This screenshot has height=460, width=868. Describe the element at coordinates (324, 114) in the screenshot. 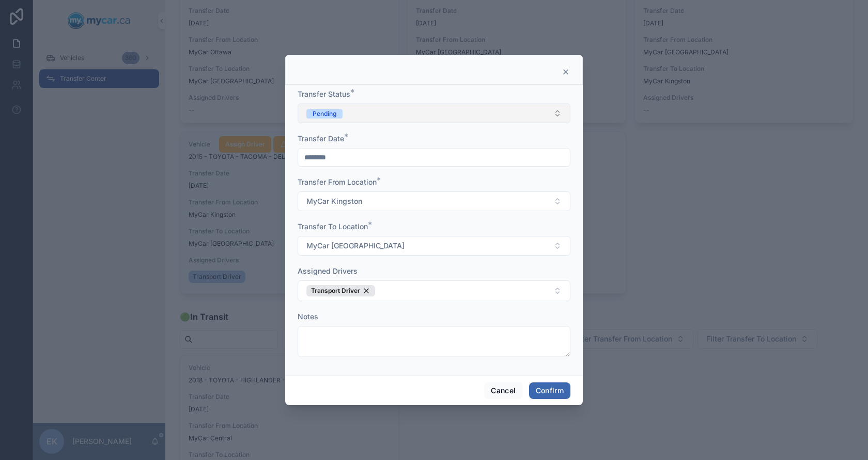

I see `div: Pending` at that location.